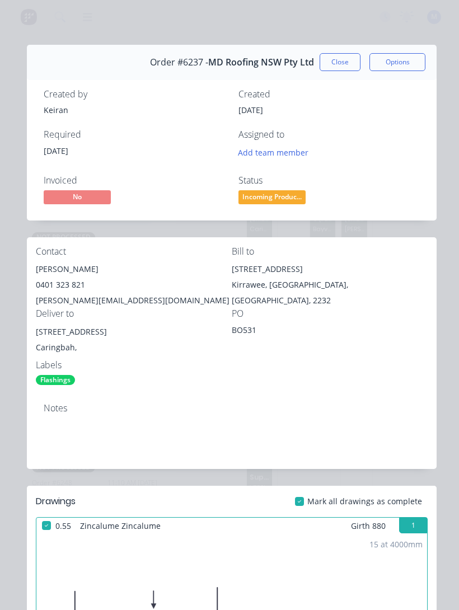 The image size is (459, 610). I want to click on span: 0.55, so click(63, 525).